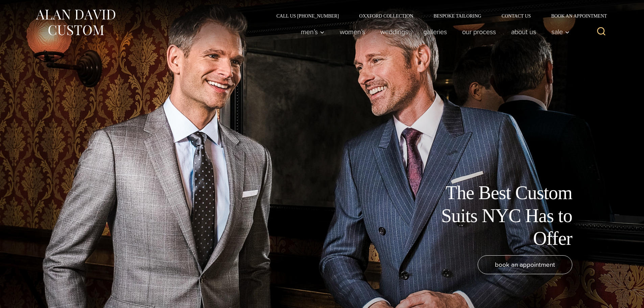 The image size is (644, 308). I want to click on a: Our Process, so click(479, 32).